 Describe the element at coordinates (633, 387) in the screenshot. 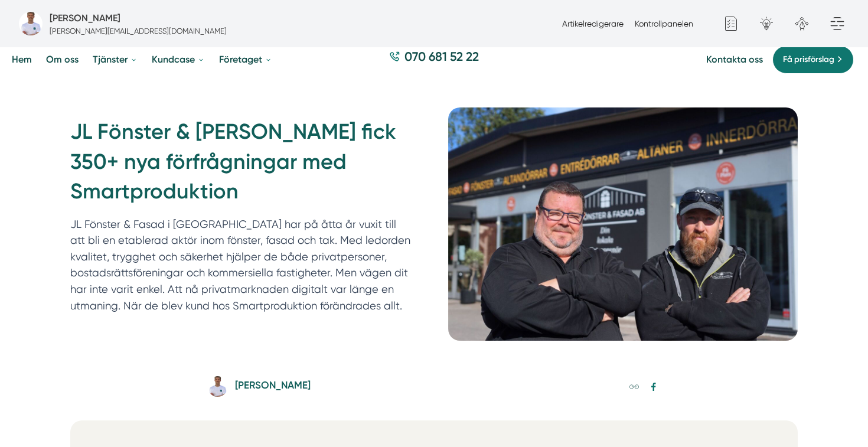

I see `a: Kopiera länk` at that location.